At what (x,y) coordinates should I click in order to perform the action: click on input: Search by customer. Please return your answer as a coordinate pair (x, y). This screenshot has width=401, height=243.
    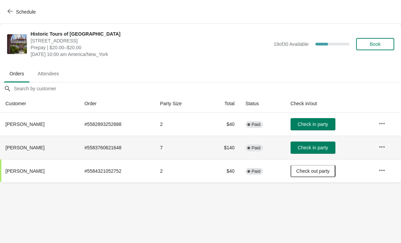
    Looking at the image, I should click on (207, 89).